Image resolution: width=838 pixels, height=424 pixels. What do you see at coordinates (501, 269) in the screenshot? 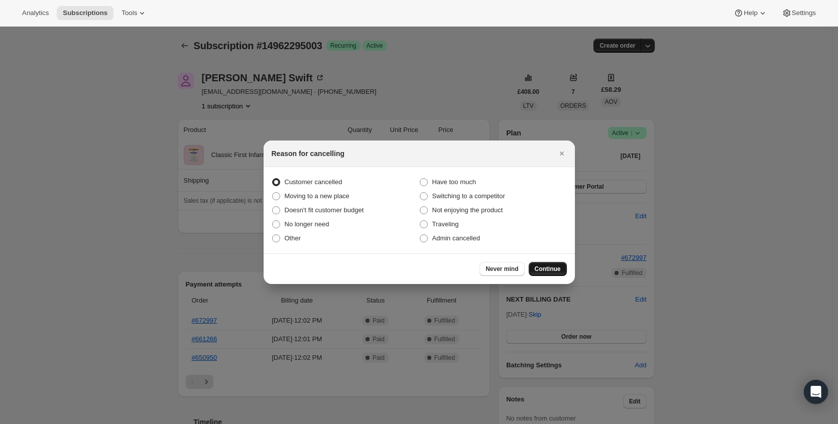
I see `button: Never mind` at bounding box center [501, 269].